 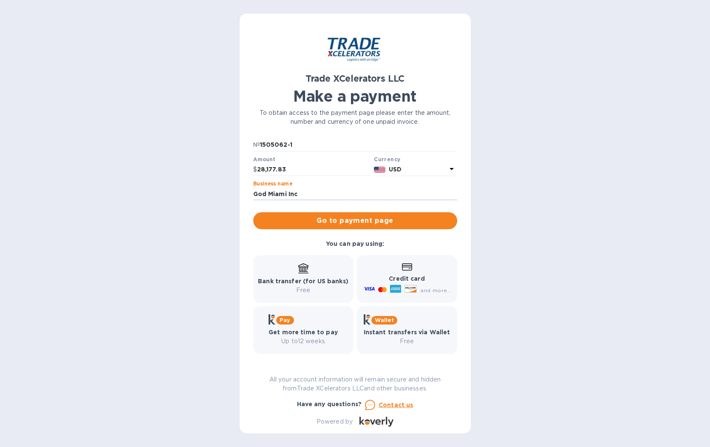 I want to click on b: USD, so click(x=395, y=169).